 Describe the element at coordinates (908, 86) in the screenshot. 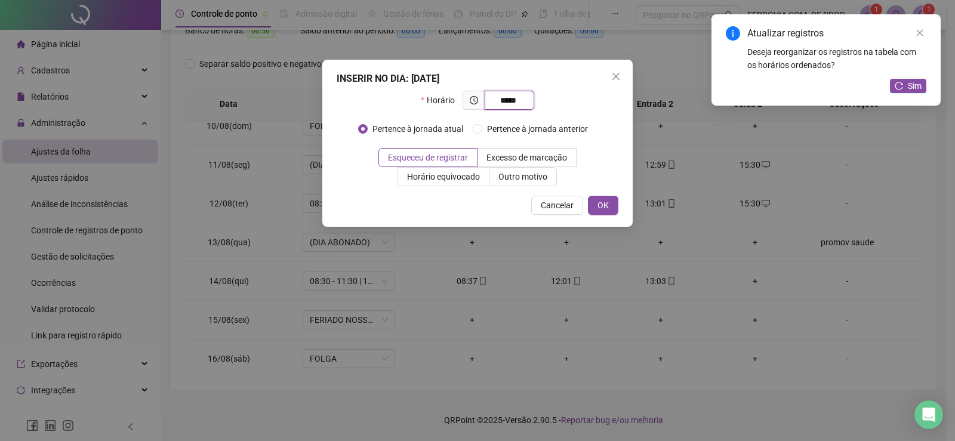

I see `button: Sim` at that location.